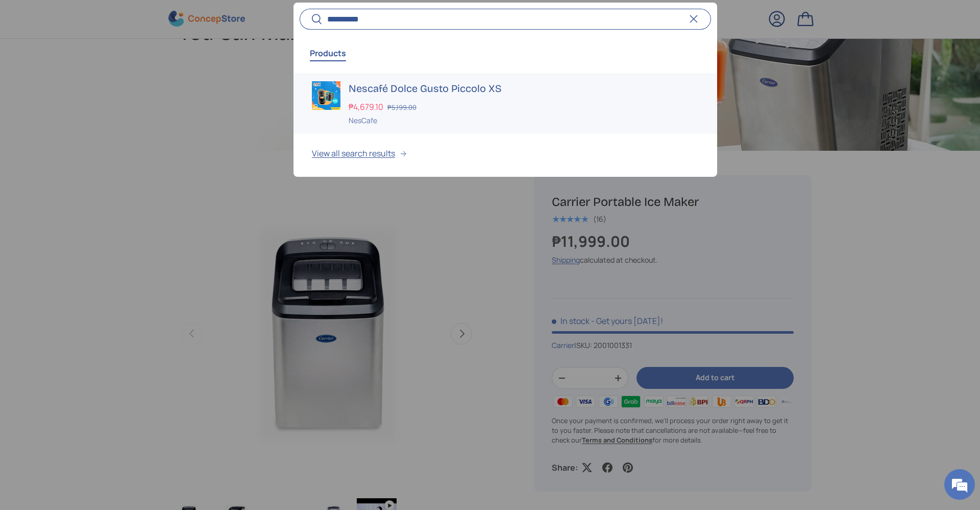 This screenshot has height=510, width=980. Describe the element at coordinates (180, 17) in the screenshot. I see `div: Minimize live chat window` at that location.